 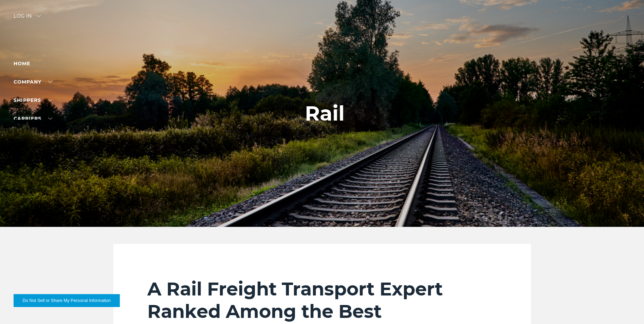 I want to click on div: Log in, so click(x=27, y=19).